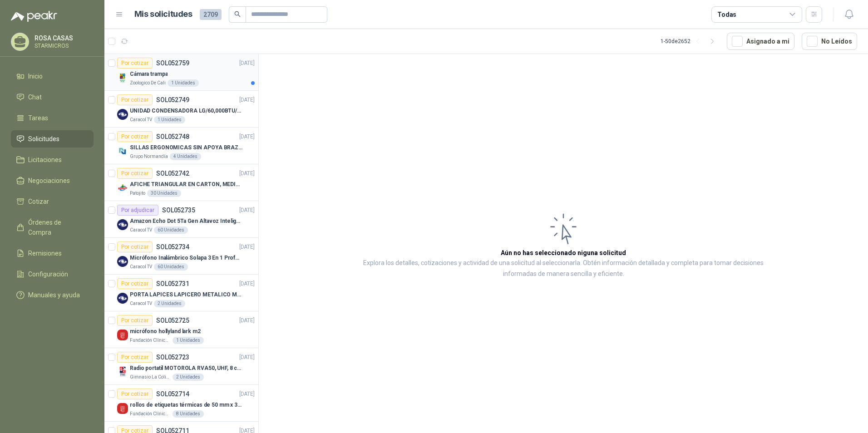 This screenshot has height=433, width=868. What do you see at coordinates (829, 41) in the screenshot?
I see `button: No Leídos` at bounding box center [829, 41].